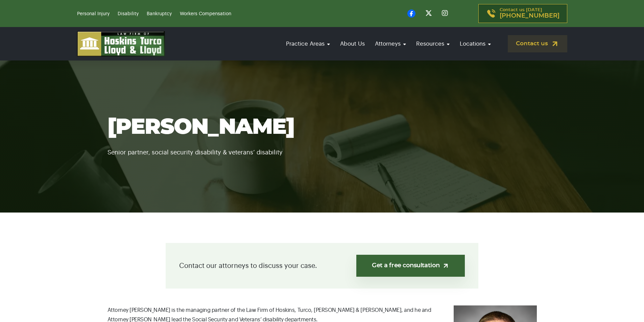 The height and width of the screenshot is (322, 644). I want to click on a: Workers Compensation, so click(206, 14).